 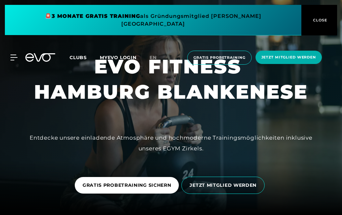 What do you see at coordinates (153, 58) in the screenshot?
I see `span: en` at bounding box center [153, 58].